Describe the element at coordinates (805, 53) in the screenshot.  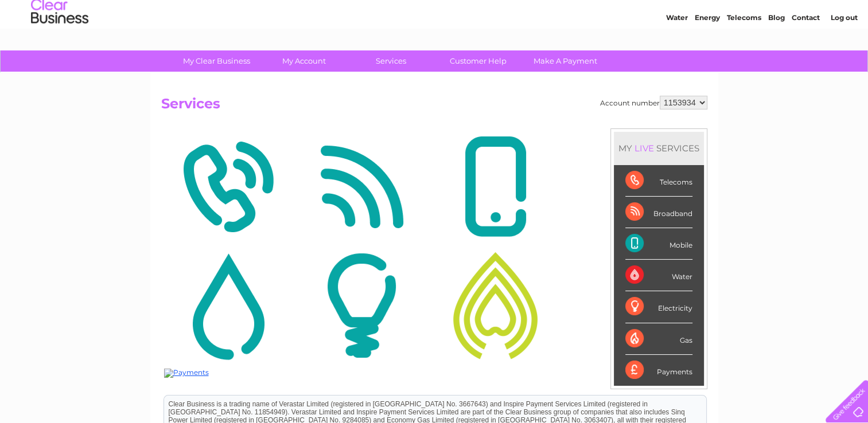
I see `a: Contact` at that location.